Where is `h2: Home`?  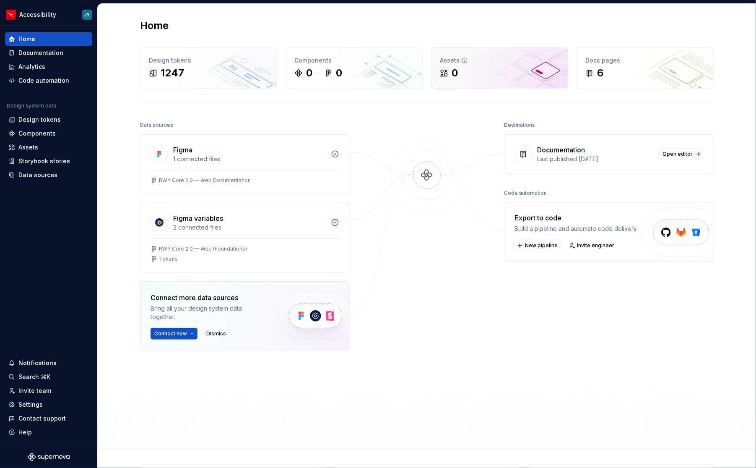
h2: Home is located at coordinates (154, 26).